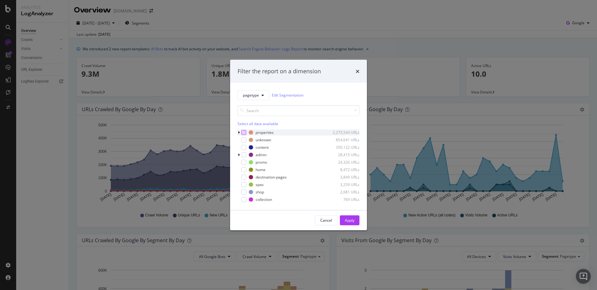 This screenshot has width=597, height=290. What do you see at coordinates (349, 220) in the screenshot?
I see `div: Apply` at bounding box center [349, 220].